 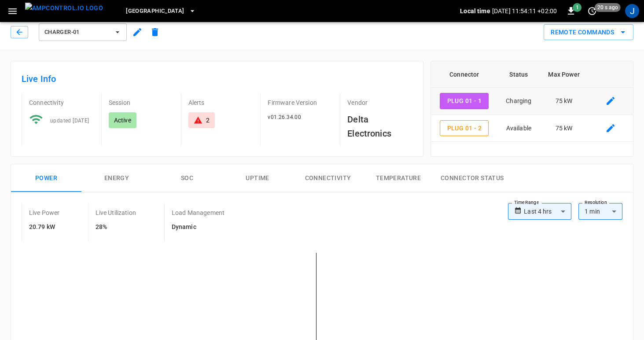 I want to click on p: Load Management, so click(x=198, y=213).